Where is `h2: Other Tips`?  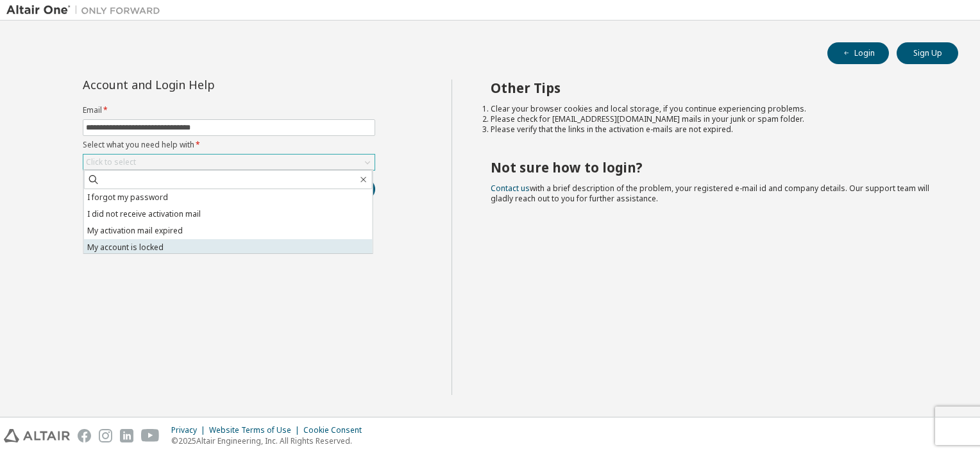
h2: Other Tips is located at coordinates (713, 88).